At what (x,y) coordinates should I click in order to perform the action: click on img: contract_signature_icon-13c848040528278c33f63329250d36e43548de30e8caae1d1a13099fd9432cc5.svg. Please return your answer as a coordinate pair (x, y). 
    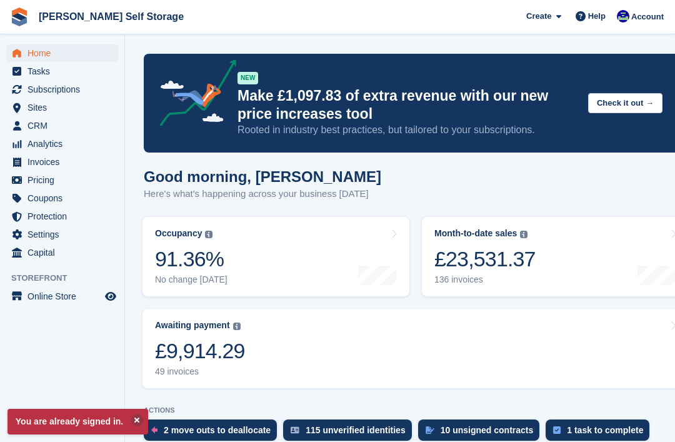
    Looking at the image, I should click on (430, 430).